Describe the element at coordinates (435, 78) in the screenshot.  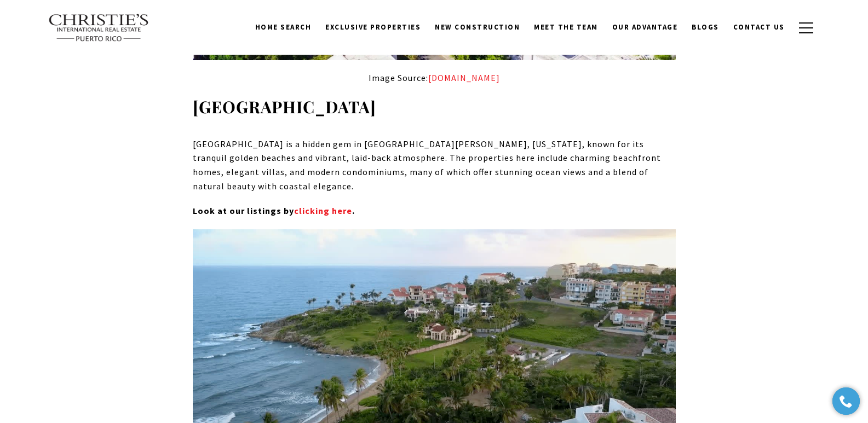
I see `p: Image Source:` at that location.